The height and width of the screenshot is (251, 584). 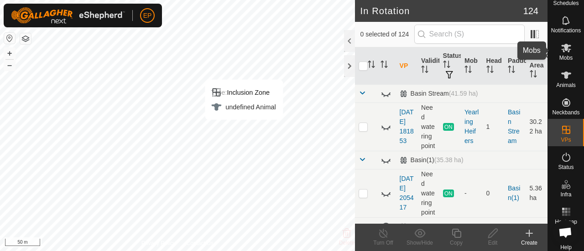 What do you see at coordinates (199, 243) in the screenshot?
I see `a: Contact Us` at bounding box center [199, 243].